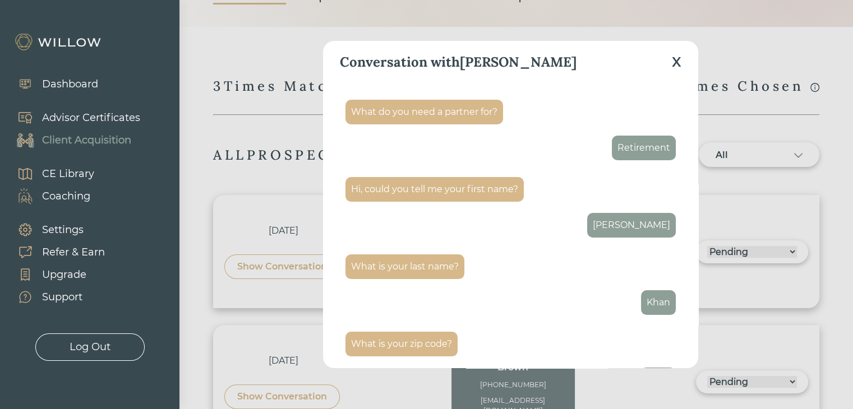  I want to click on div: Advisor Certificates, so click(91, 118).